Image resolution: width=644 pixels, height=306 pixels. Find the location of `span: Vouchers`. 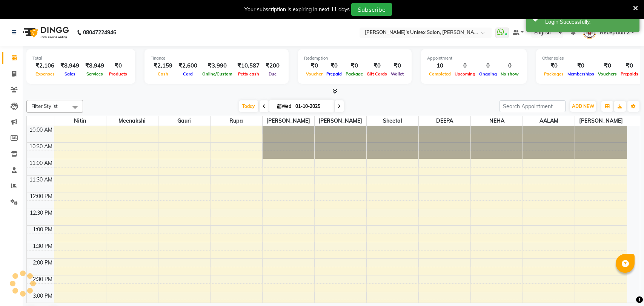

span: Vouchers is located at coordinates (607, 74).